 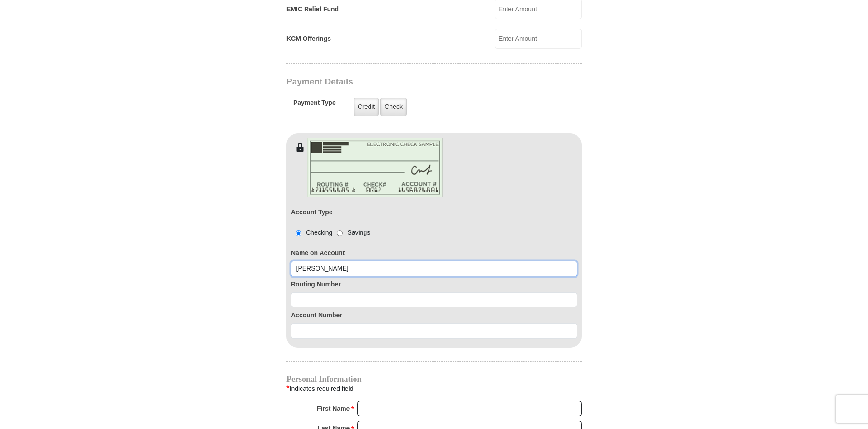 What do you see at coordinates (434, 285) in the screenshot?
I see `label: Routing Number` at bounding box center [434, 285].